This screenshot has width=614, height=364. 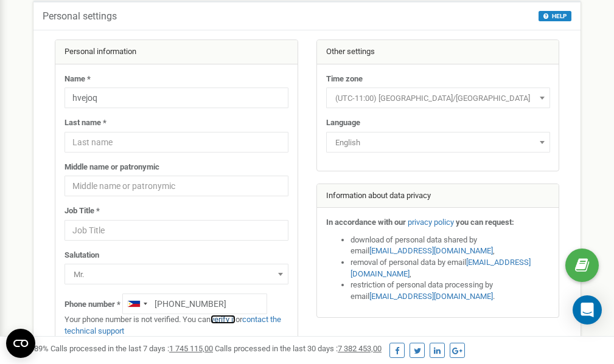 I want to click on input: Job Title, so click(x=176, y=231).